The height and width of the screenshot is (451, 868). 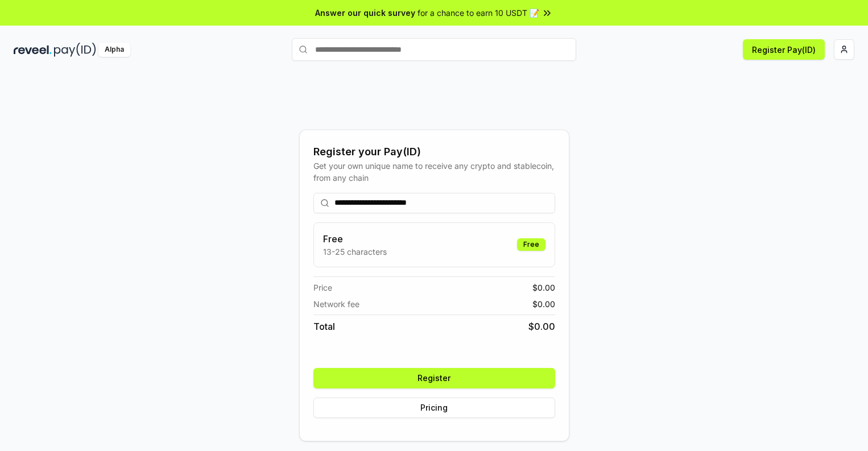 What do you see at coordinates (434, 378) in the screenshot?
I see `button: Register` at bounding box center [434, 378].